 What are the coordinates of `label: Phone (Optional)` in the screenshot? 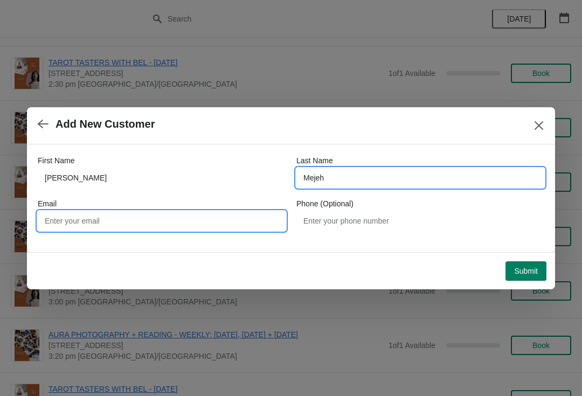 It's located at (325, 204).